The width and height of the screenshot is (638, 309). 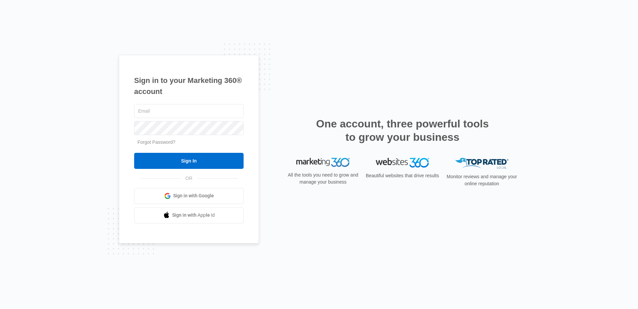 I want to click on input: Sign In, so click(x=189, y=161).